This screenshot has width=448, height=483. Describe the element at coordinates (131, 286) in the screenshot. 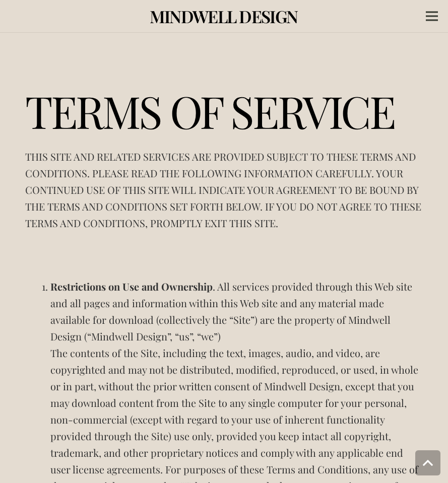

I see `strong: Restrictions on Use and Ownership` at that location.